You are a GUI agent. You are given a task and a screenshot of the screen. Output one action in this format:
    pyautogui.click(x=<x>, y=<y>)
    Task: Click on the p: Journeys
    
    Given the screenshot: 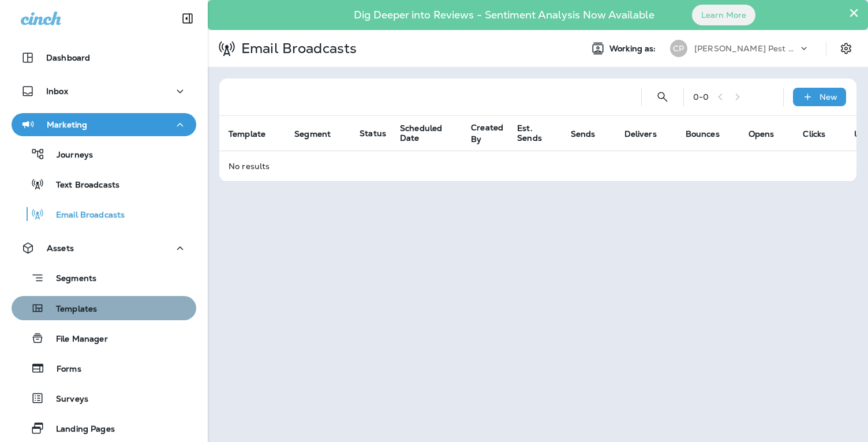 What is the action you would take?
    pyautogui.click(x=68, y=155)
    